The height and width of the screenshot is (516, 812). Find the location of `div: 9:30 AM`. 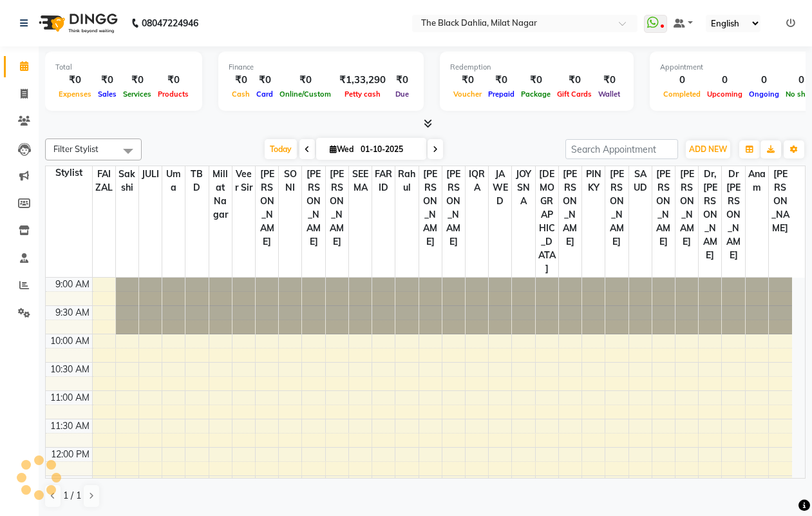

div: 9:30 AM is located at coordinates (72, 312).